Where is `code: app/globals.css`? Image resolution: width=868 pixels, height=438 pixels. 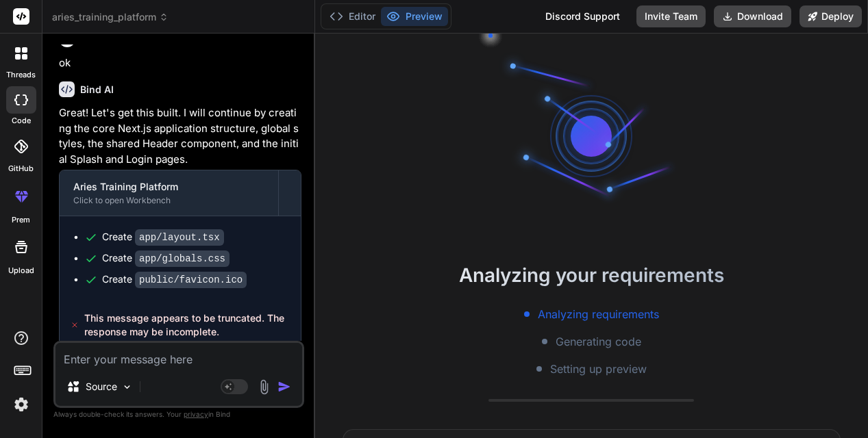
code: app/globals.css is located at coordinates (182, 259).